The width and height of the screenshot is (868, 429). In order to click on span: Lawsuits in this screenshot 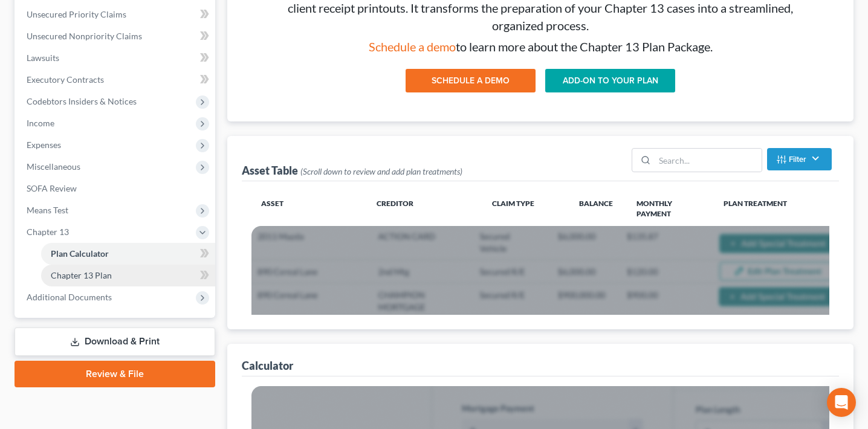, I will do `click(43, 58)`.